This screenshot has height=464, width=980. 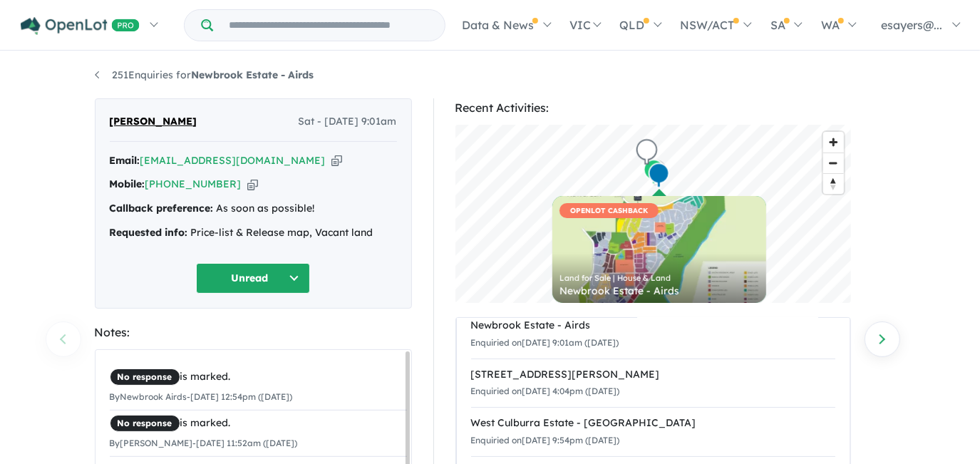 What do you see at coordinates (660, 249) in the screenshot?
I see `a: OPENLOT CASHBACK Land for Sale | House & Land Newbrook Estate - Airds` at bounding box center [660, 249].